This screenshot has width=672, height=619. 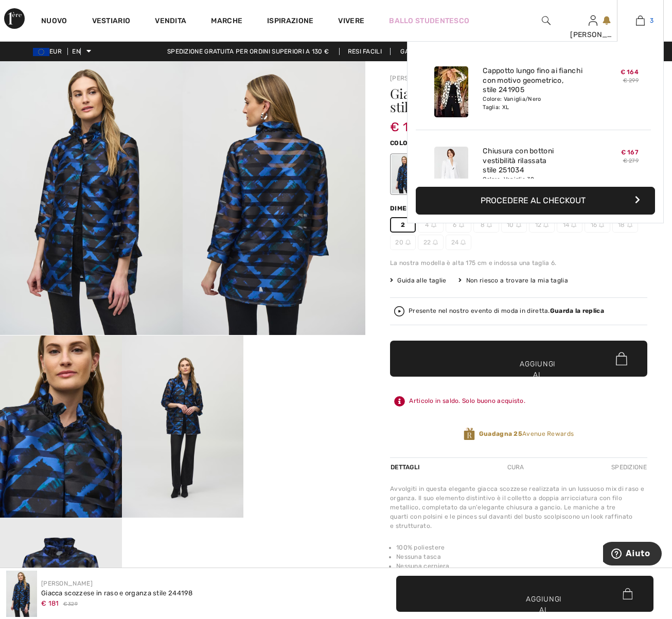 What do you see at coordinates (537, 375) in the screenshot?
I see `font: Aggiungi al carrello` at bounding box center [537, 375].